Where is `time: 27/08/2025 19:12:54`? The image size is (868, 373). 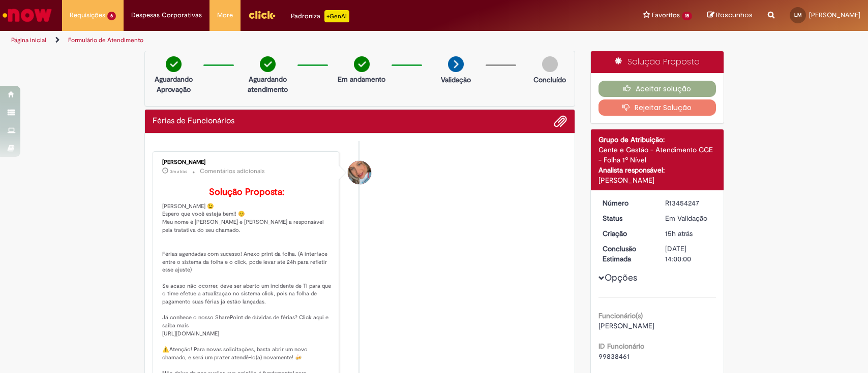
time: 27/08/2025 19:12:54 is located at coordinates (679, 234).